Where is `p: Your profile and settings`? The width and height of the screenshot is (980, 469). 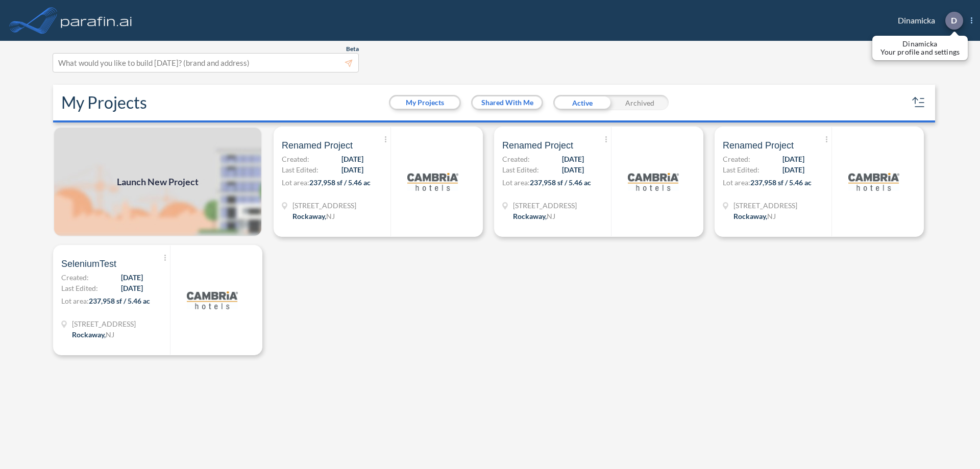
p: Your profile and settings is located at coordinates (920, 52).